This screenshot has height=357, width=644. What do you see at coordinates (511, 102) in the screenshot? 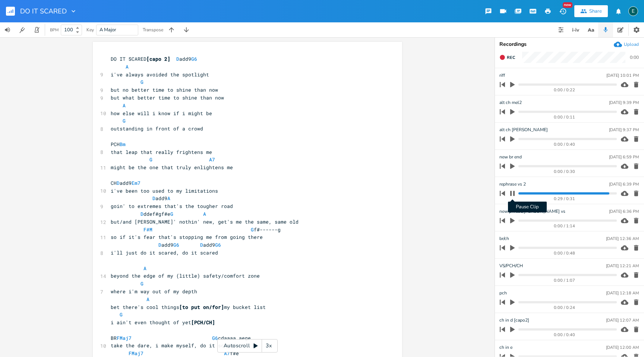
I see `span: alt ch mel2` at bounding box center [511, 102].